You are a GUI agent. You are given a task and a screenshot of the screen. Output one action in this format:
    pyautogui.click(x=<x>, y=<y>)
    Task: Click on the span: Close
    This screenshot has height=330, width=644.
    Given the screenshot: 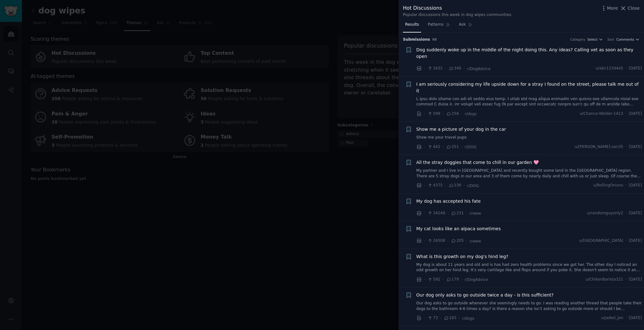 What is the action you would take?
    pyautogui.click(x=634, y=8)
    